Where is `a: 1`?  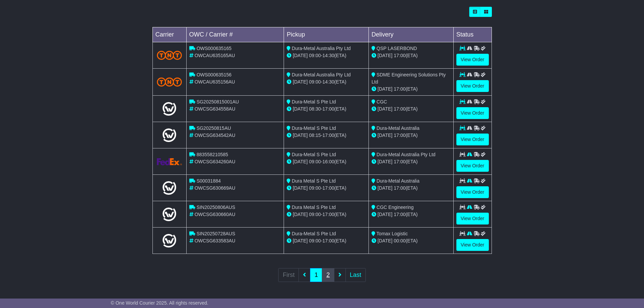
a: 1 is located at coordinates (316, 275).